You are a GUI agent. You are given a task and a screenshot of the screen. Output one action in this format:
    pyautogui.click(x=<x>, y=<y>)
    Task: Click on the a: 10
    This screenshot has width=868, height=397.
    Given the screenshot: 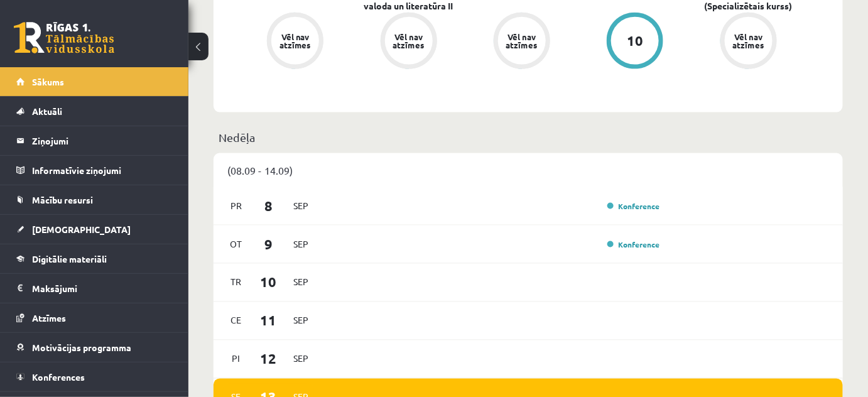 What is the action you would take?
    pyautogui.click(x=635, y=42)
    